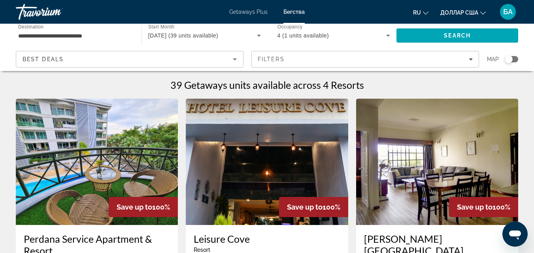 The image size is (534, 253). Describe the element at coordinates (75, 36) in the screenshot. I see `input: Select destination` at that location.